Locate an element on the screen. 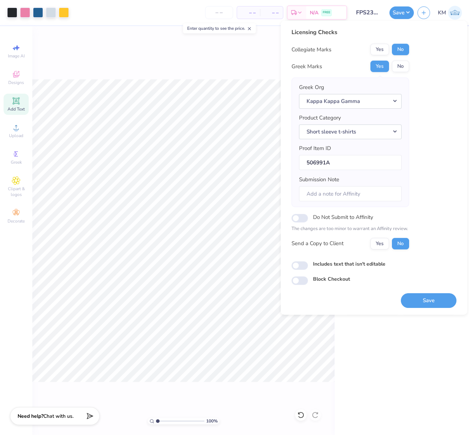 The height and width of the screenshot is (435, 469). div: Send a Copy to Client is located at coordinates (318, 243).